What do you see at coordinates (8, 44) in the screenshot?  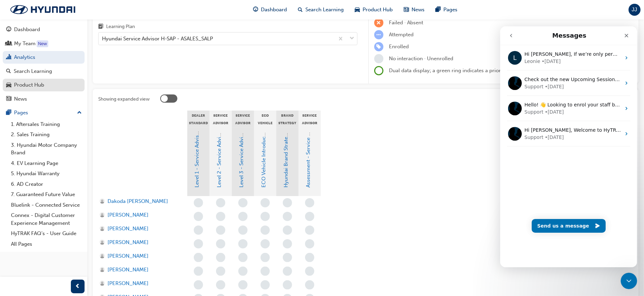 I see `span: people-icon` at bounding box center [8, 44].